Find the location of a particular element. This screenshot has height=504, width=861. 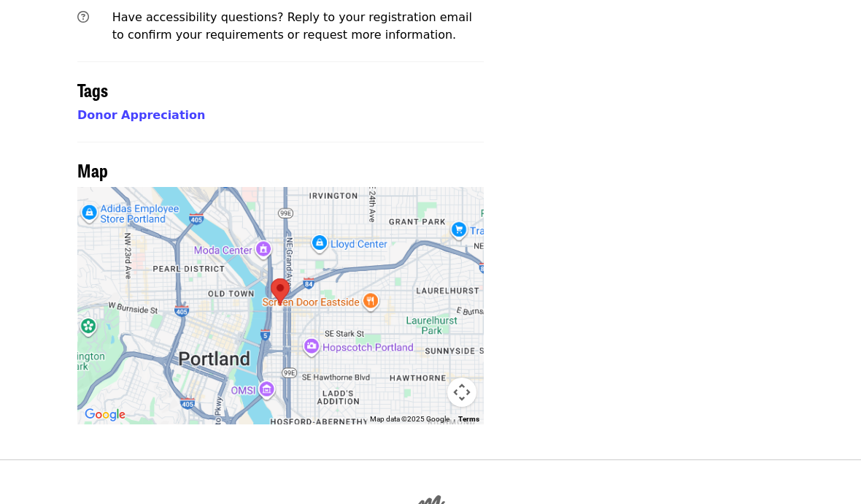

button: Map camera controls is located at coordinates (462, 392).